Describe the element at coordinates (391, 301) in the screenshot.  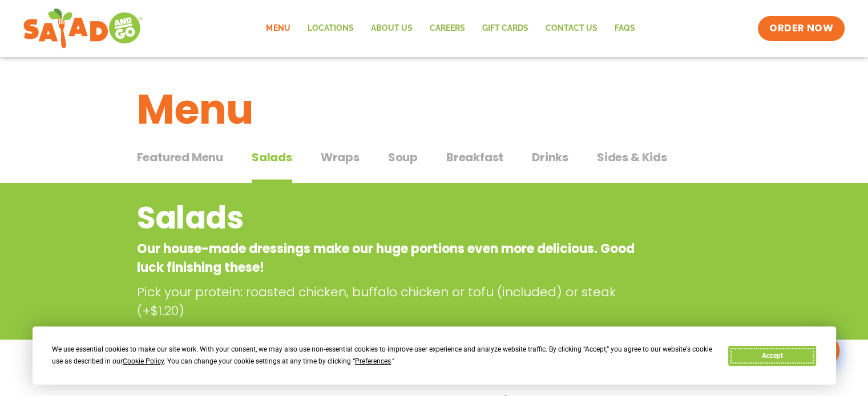
I see `p: Pick your protein: roasted chicken, buffalo chicken or tofu (included) or steak (+$1.20)` at that location.